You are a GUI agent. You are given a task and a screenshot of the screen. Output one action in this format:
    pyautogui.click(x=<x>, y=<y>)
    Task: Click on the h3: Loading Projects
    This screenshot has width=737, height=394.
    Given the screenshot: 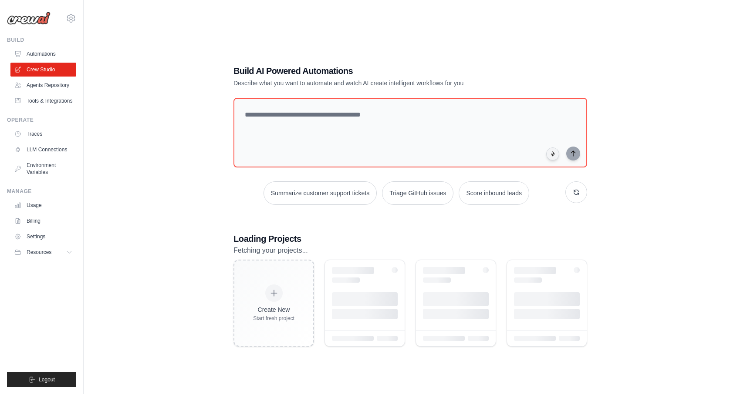 What is the action you would take?
    pyautogui.click(x=410, y=239)
    